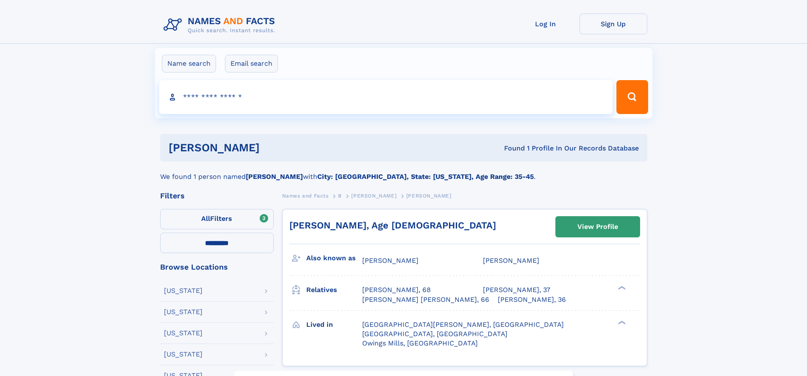  What do you see at coordinates (334, 258) in the screenshot?
I see `h3: Also known as` at bounding box center [334, 258].